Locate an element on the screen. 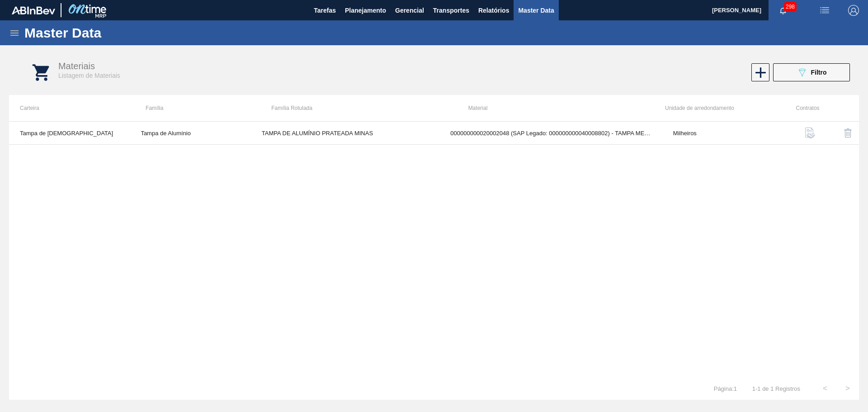 Image resolution: width=868 pixels, height=412 pixels. span: Master Data is located at coordinates (536, 10).